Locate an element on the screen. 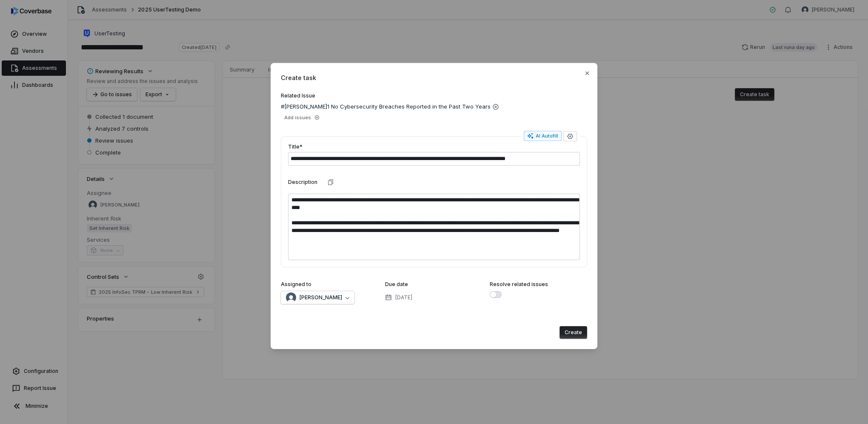 The width and height of the screenshot is (868, 424). button: AI Autofill is located at coordinates (542, 136).